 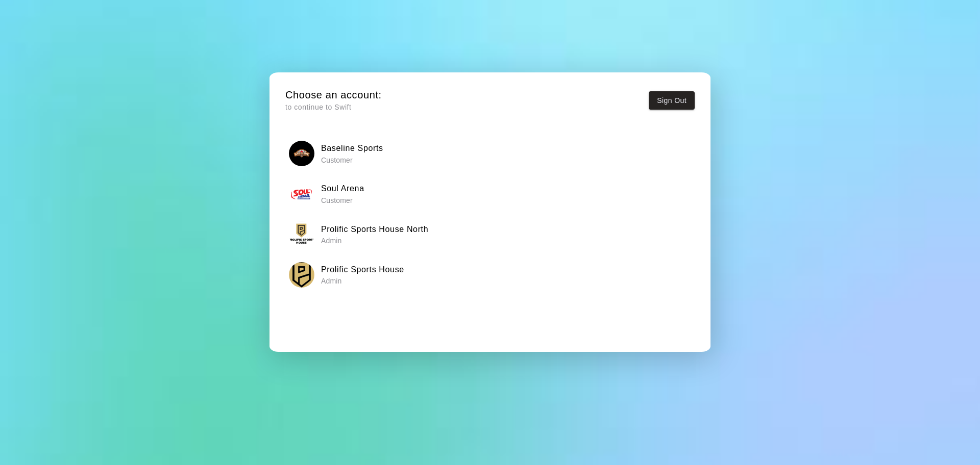 What do you see at coordinates (374, 229) in the screenshot?
I see `h6: Prolific Sports House North` at bounding box center [374, 229].